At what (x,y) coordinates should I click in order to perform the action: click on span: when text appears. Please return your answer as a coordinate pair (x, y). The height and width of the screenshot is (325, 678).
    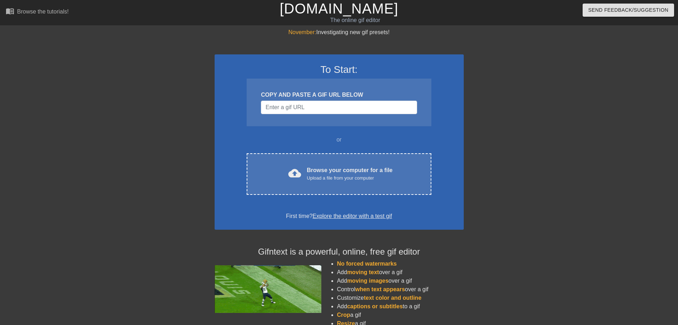
    Looking at the image, I should click on (380, 289).